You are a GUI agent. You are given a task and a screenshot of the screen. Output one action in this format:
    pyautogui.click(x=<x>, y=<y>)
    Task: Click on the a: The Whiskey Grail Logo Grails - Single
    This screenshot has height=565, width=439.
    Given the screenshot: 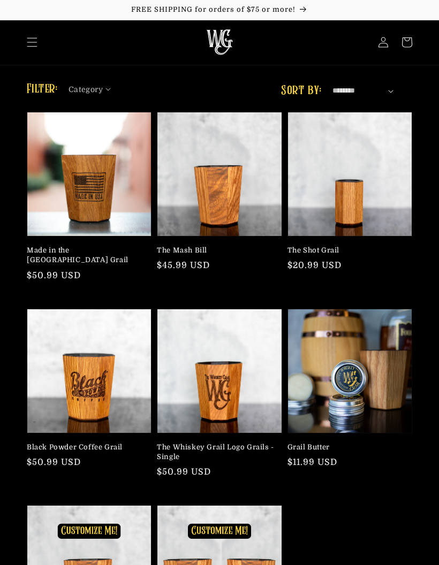 What is the action you would take?
    pyautogui.click(x=216, y=452)
    